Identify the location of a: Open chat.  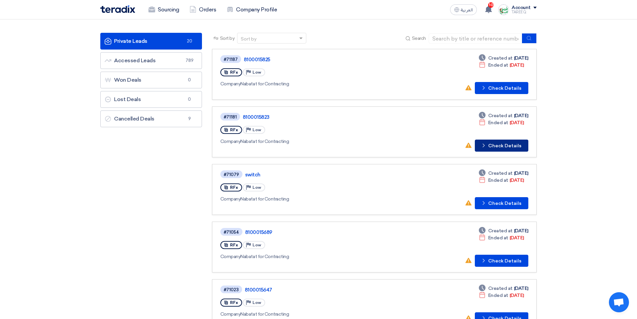
(619, 302).